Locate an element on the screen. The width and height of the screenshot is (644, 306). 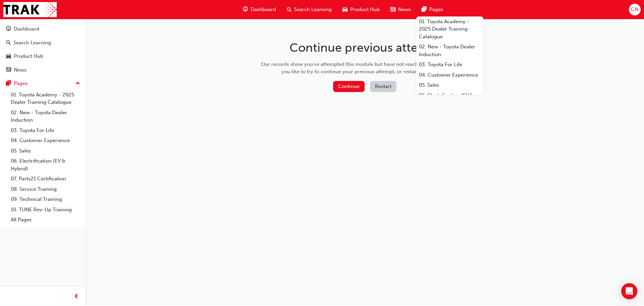
div: Search Learning is located at coordinates (32, 42).